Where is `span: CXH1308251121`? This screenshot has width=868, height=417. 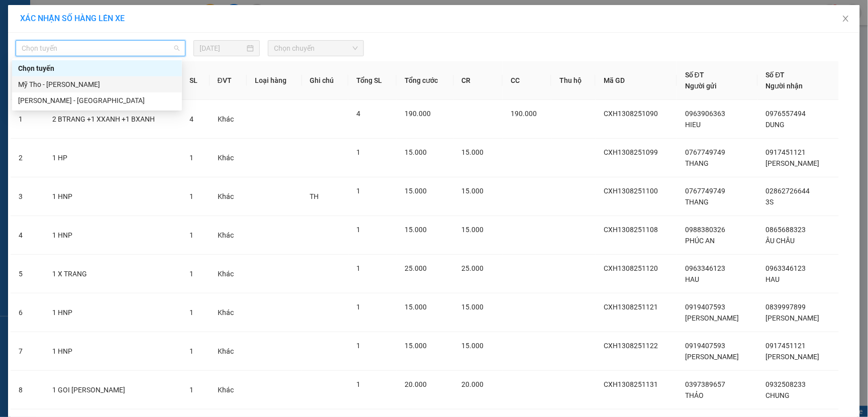 span: CXH1308251121 is located at coordinates (631, 307).